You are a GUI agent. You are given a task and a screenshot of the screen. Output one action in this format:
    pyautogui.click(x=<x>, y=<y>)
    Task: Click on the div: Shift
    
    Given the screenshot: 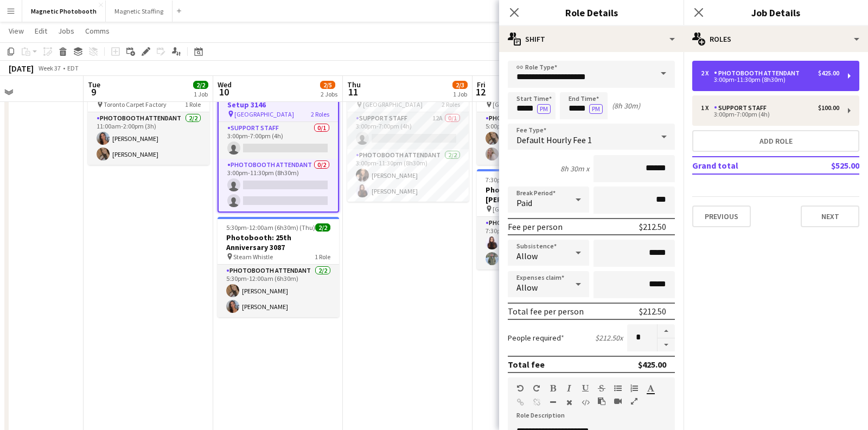 What is the action you would take?
    pyautogui.click(x=591, y=39)
    